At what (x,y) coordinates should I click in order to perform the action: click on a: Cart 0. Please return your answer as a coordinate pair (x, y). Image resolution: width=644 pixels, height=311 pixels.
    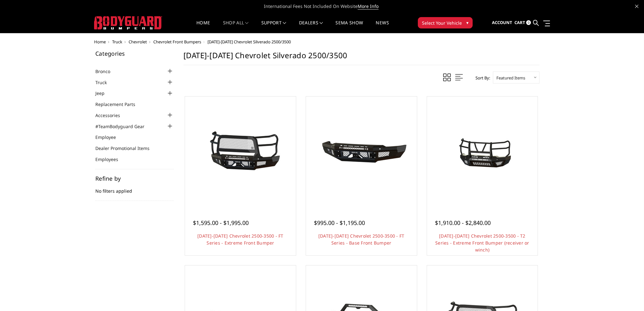
    Looking at the image, I should click on (523, 23).